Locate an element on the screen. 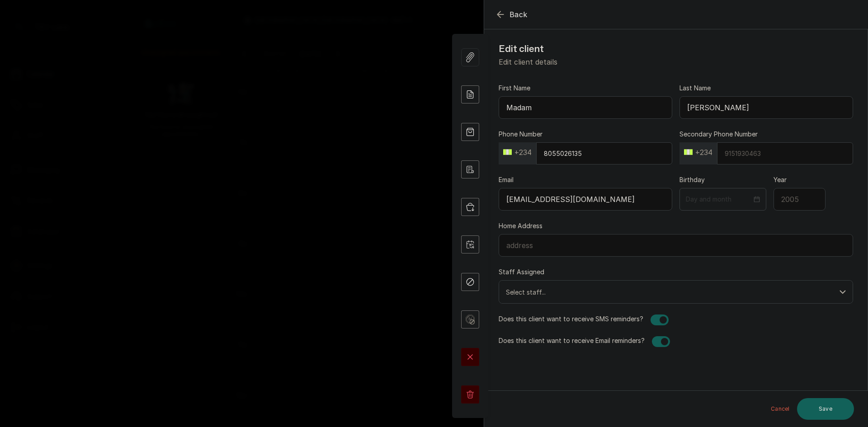 The height and width of the screenshot is (427, 868). input: Enter last name here is located at coordinates (766, 108).